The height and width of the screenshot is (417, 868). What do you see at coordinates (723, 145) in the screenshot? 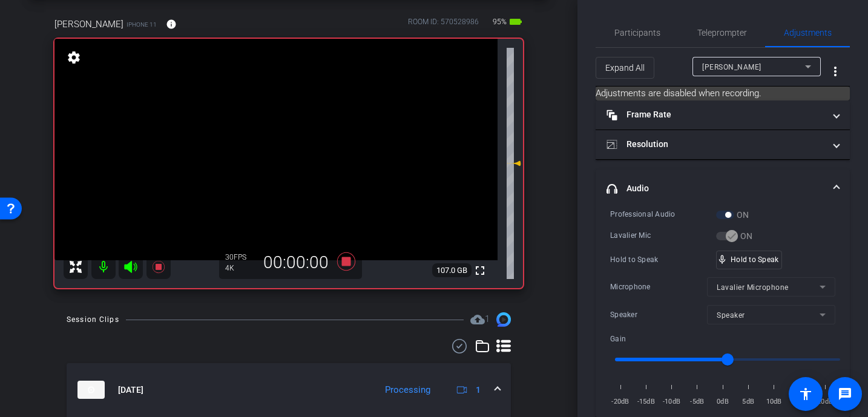
I see `mat-expansion-panel-header: Resolution` at bounding box center [723, 145].